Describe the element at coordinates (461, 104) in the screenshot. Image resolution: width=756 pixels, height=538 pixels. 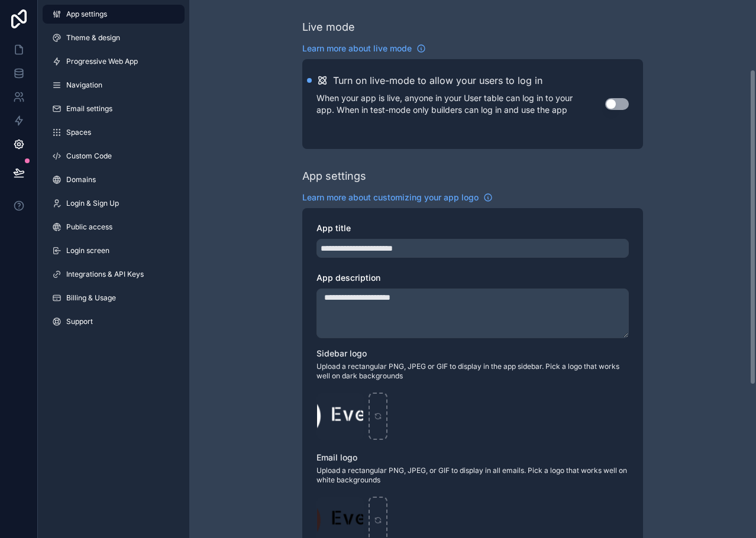
I see `p: When your app is live, anyone in your User table can log in to your app. When in test-mode only b...` at that location.